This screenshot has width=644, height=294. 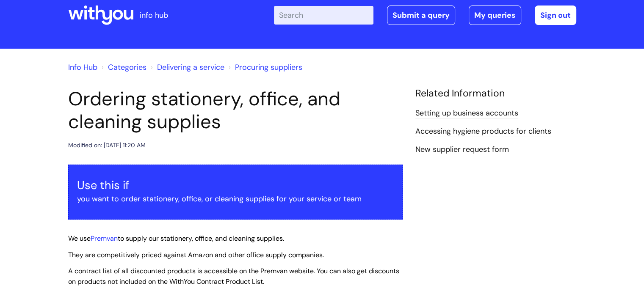 I want to click on p: info hub, so click(x=154, y=15).